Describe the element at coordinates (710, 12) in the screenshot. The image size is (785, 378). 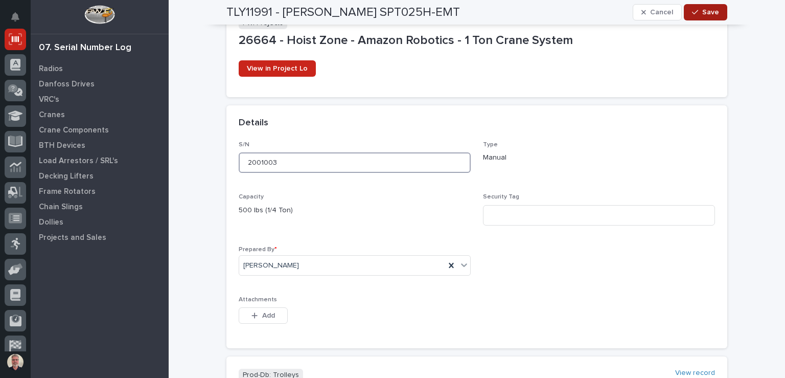
I see `span: Save` at that location.